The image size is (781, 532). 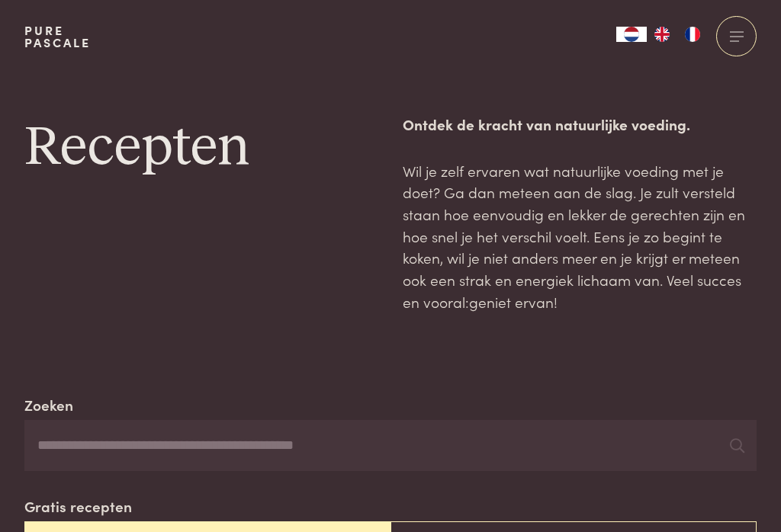 I want to click on p: Wil je zelf ervaren wat natuurlijke voeding met je doet? Ga dan meteen aan de slag. Je zult verst..., so click(x=580, y=236).